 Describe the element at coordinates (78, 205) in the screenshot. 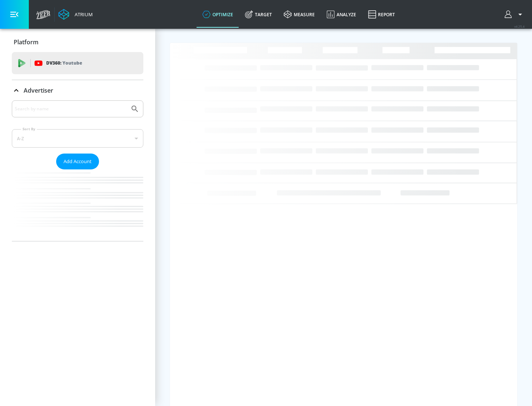

I see `nav: list of Advertiser` at that location.